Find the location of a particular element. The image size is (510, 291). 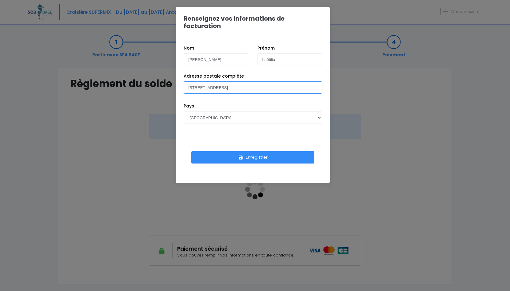

label: Prénom is located at coordinates (266, 48).